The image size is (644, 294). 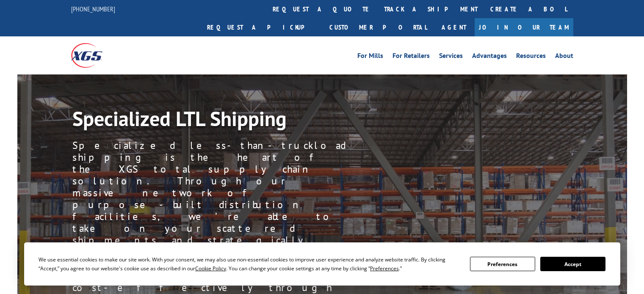 What do you see at coordinates (249, 264) in the screenshot?
I see `div: We use essential cookies to make our site work. With your consent, we may also use non-essential ...` at bounding box center [249, 264].